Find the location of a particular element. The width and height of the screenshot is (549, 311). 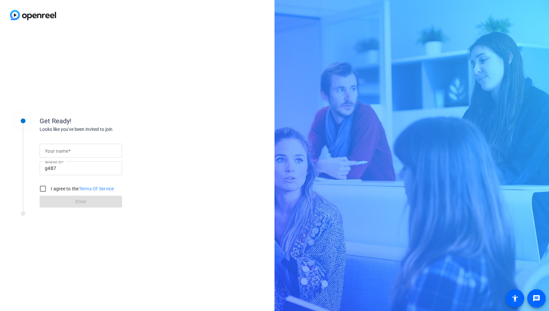

mat-icon: message is located at coordinates (537, 298).